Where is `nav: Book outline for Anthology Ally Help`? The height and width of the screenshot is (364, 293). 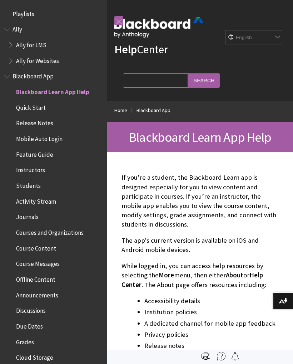 nav: Book outline for Anthology Ally Help is located at coordinates (54, 45).